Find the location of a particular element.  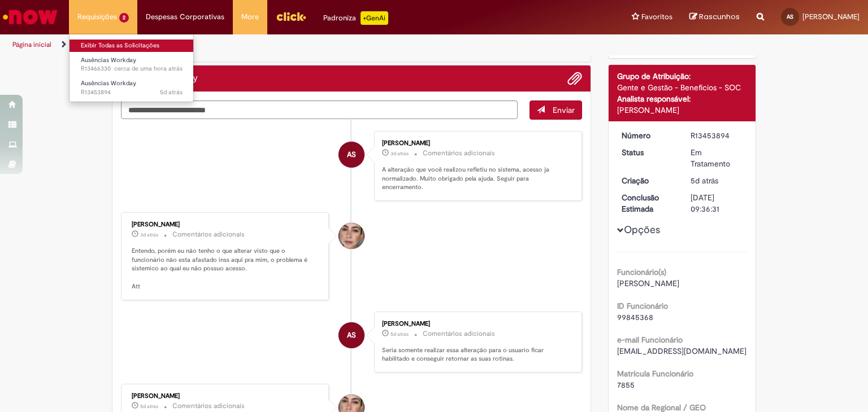

div: Ariane Ruiz Amorim is located at coordinates (351, 236).